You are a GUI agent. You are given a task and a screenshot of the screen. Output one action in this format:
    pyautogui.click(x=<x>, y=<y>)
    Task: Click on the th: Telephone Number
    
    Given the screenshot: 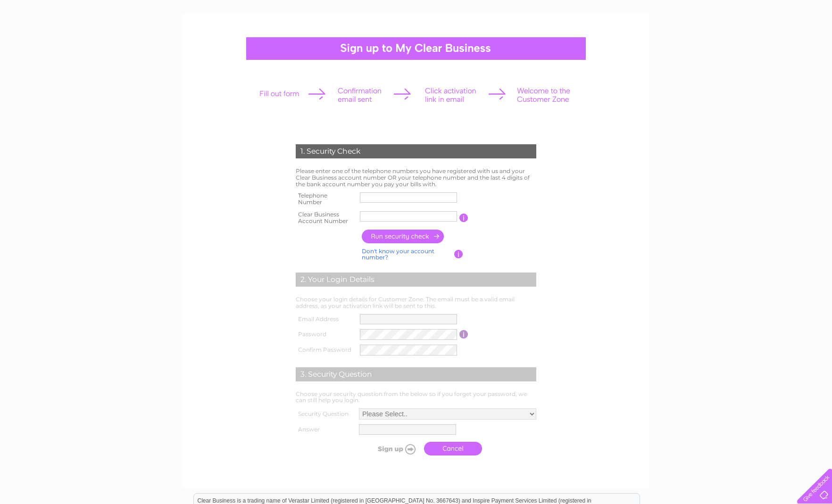 What is the action you would take?
    pyautogui.click(x=326, y=199)
    